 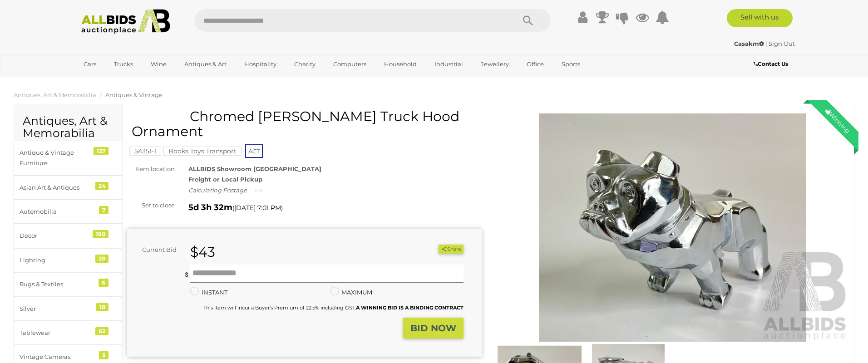 What do you see at coordinates (67, 158) in the screenshot?
I see `a: Antique & Vintage Furniture 127` at bounding box center [67, 158].